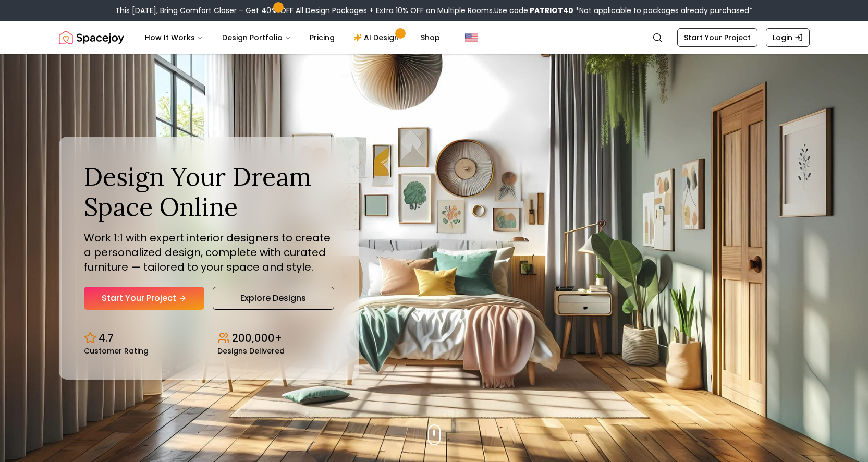 The height and width of the screenshot is (462, 868). I want to click on a: Login, so click(788, 38).